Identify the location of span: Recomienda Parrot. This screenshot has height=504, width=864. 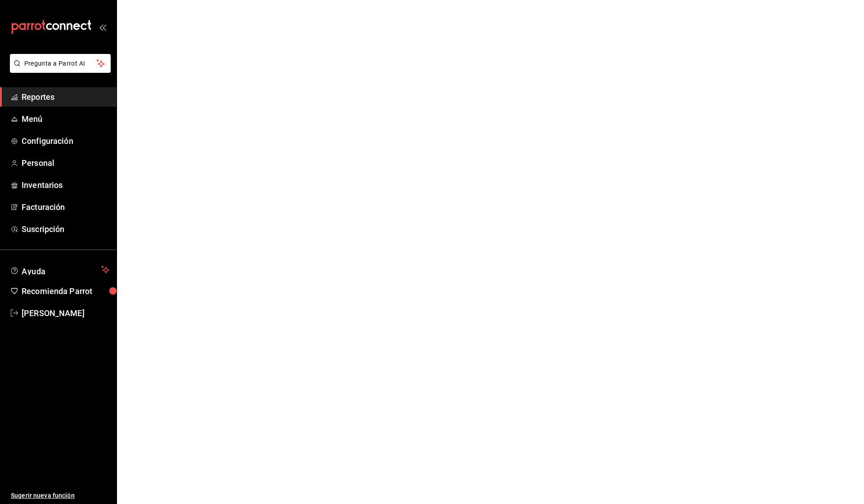
(66, 291).